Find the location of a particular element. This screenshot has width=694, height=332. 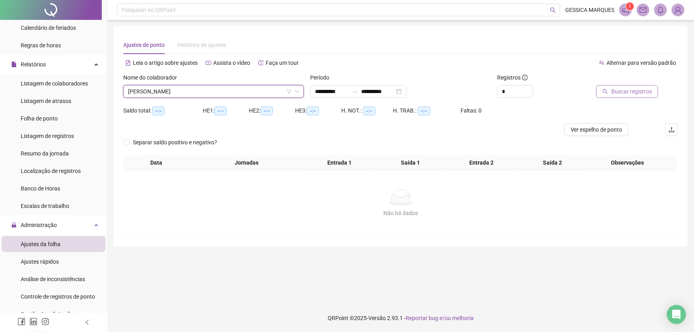

button: Ver espelho de ponto is located at coordinates (596, 130).